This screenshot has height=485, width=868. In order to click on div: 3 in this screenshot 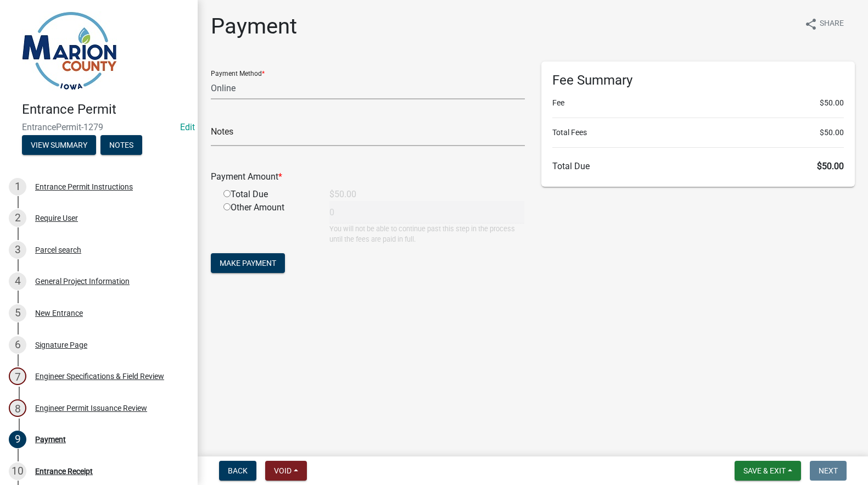, I will do `click(18, 249)`.